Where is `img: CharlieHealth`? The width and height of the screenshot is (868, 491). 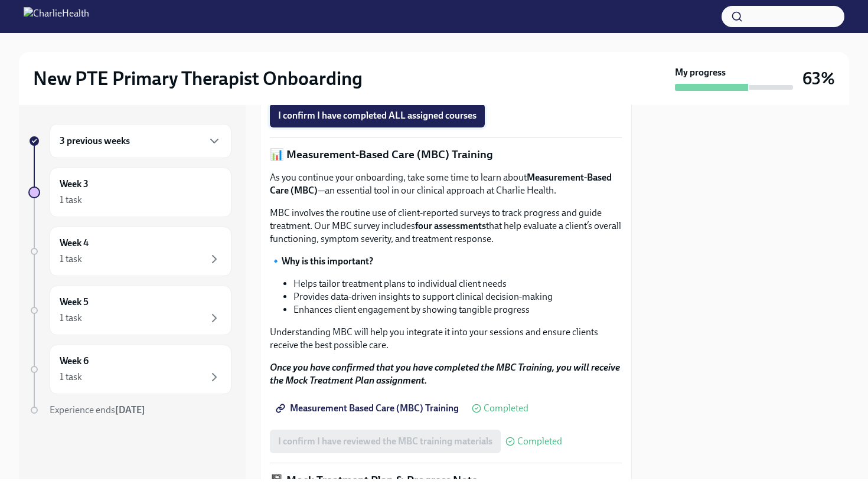
img: CharlieHealth is located at coordinates (56, 16).